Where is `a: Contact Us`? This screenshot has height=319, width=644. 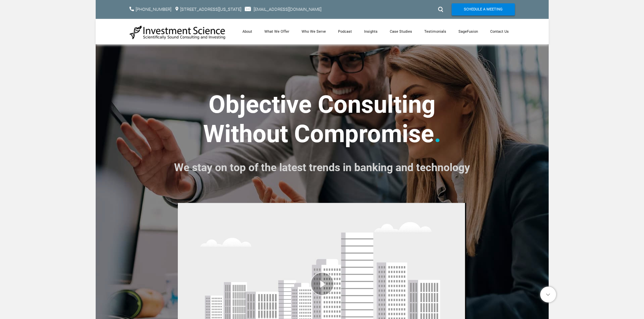
a: Contact Us is located at coordinates (500, 31).